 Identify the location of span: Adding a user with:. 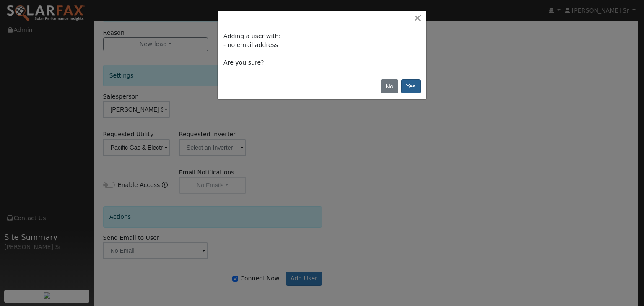
(252, 36).